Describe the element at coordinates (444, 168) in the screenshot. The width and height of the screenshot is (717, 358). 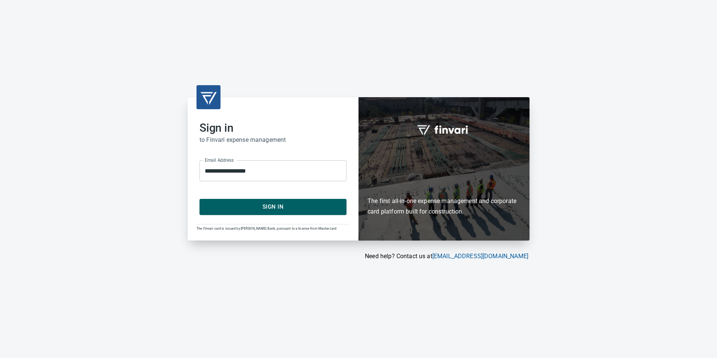
I see `div: Finvari` at that location.